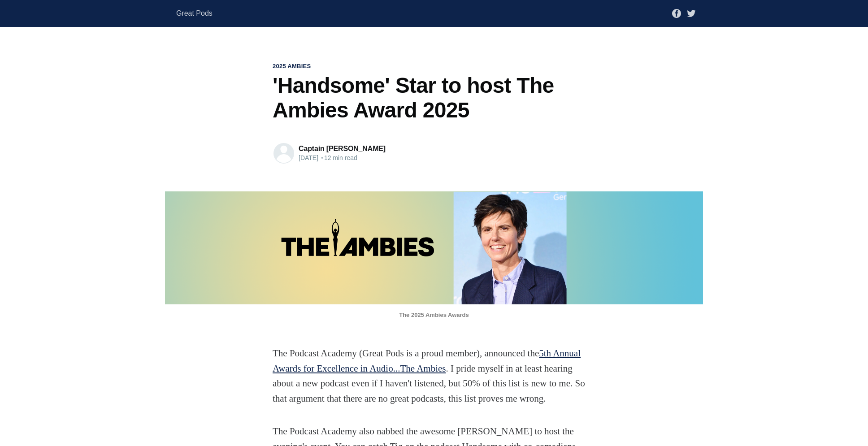 This screenshot has width=868, height=446. What do you see at coordinates (434, 311) in the screenshot?
I see `figcaption: The 2025 Ambies Awards` at bounding box center [434, 311].